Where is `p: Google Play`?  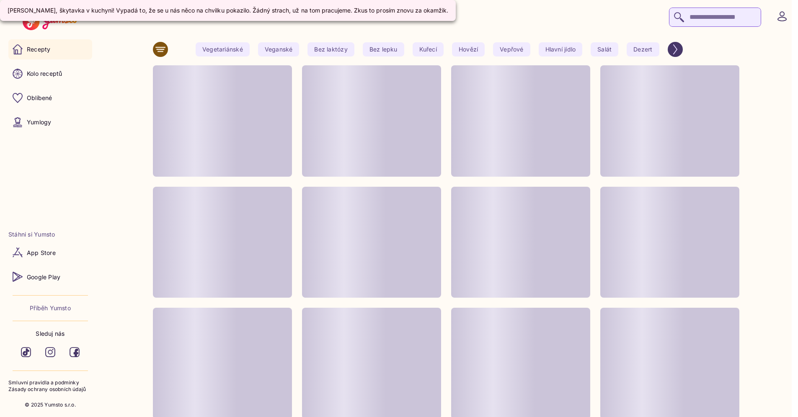 p: Google Play is located at coordinates (44, 277).